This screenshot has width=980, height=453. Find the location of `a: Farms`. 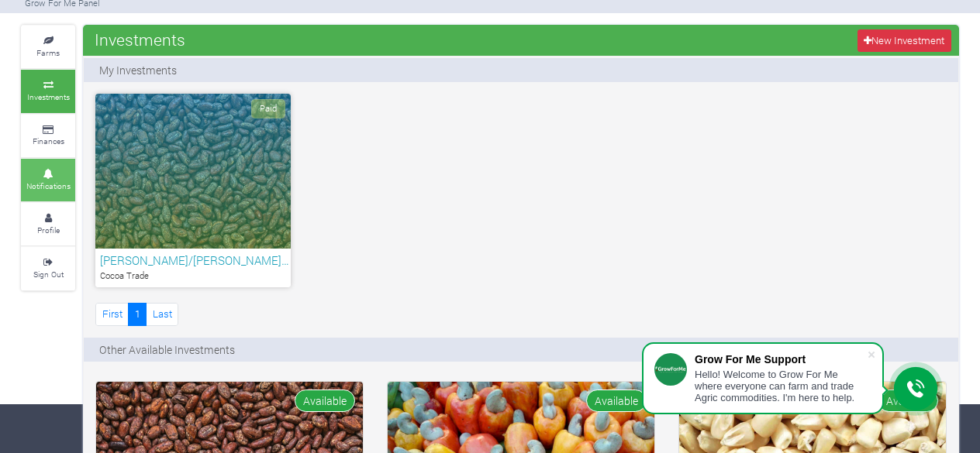

a: Farms is located at coordinates (48, 46).